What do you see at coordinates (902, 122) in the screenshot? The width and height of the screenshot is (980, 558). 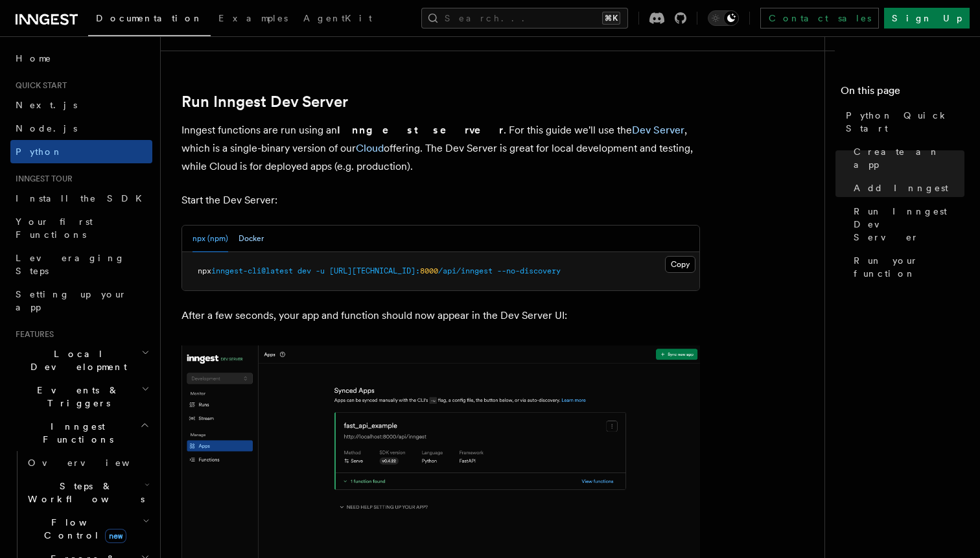 I see `a: Python Quick Start` at bounding box center [902, 122].